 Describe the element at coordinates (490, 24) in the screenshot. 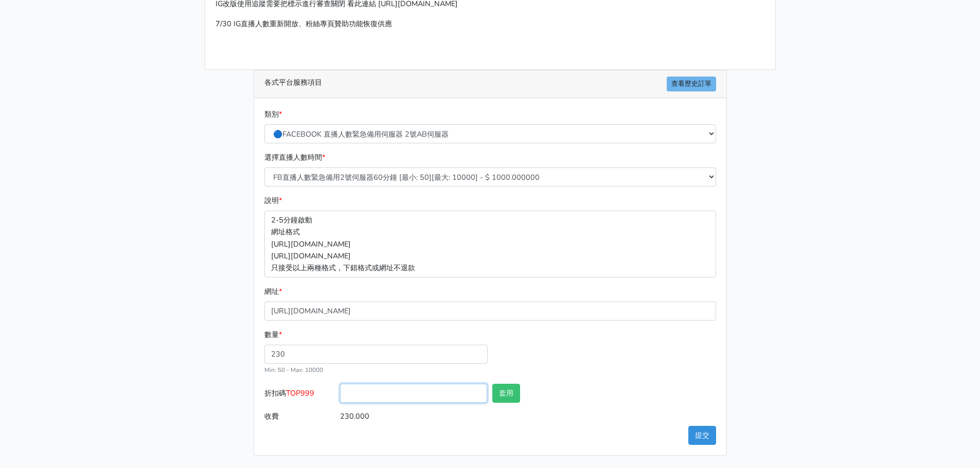

I see `p: 7/30 IG直播人數重新開放、粉絲專頁贊助功能恢復供應` at that location.